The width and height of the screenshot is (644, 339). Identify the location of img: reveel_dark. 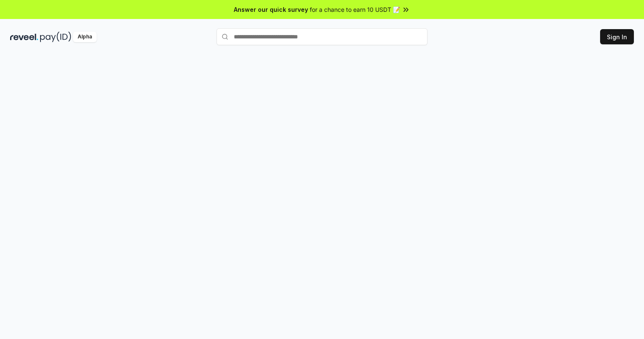
(24, 37).